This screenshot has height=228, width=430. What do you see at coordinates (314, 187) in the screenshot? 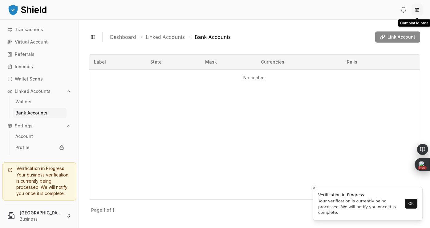
I see `button: Close toast` at bounding box center [314, 187].